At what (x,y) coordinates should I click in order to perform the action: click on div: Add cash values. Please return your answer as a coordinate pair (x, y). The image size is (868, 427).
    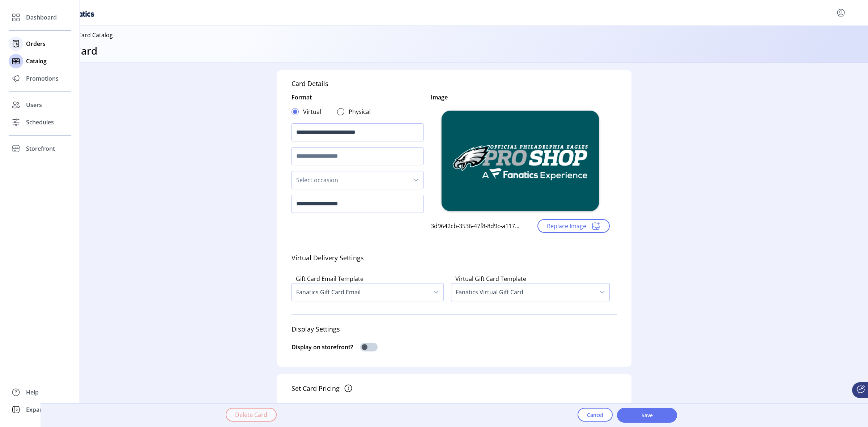
    Looking at the image, I should click on (384, 407).